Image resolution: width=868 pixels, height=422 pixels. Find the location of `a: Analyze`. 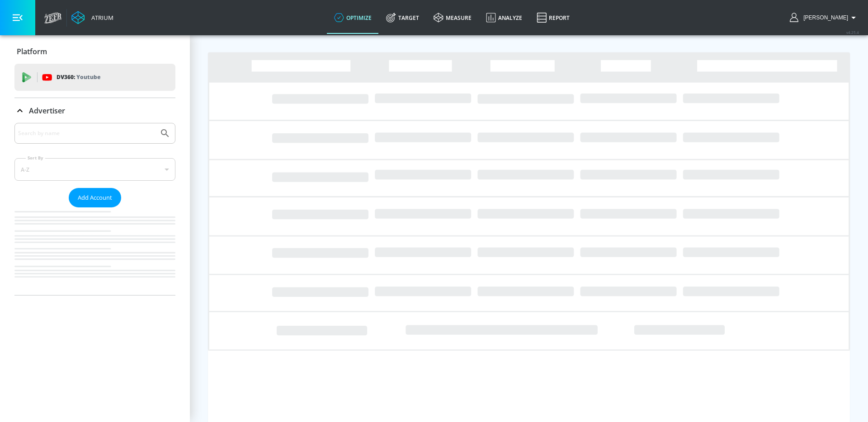

a: Analyze is located at coordinates (504, 18).